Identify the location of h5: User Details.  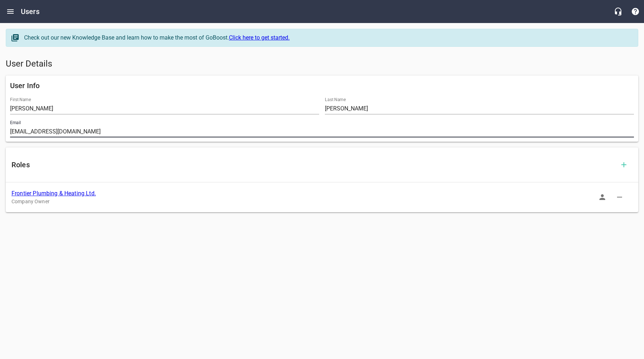
(322, 64).